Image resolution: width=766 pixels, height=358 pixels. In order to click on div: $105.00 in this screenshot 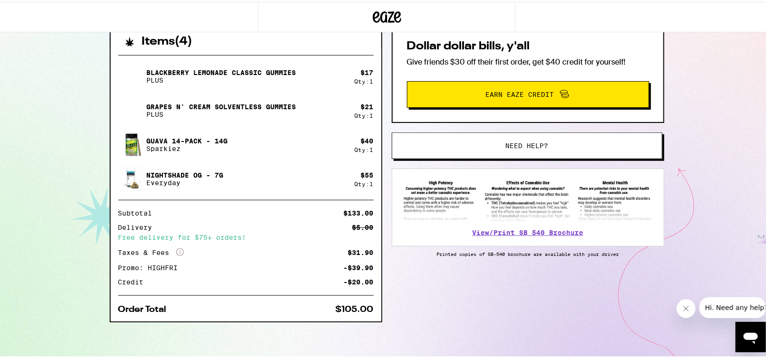, I will do `click(355, 308)`.